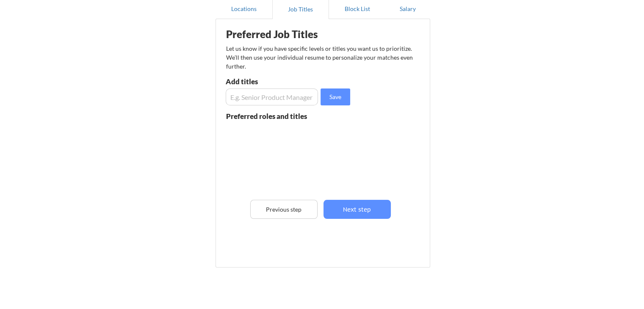 This screenshot has width=644, height=309. I want to click on input: E.g. Senior Product Manager, so click(272, 97).